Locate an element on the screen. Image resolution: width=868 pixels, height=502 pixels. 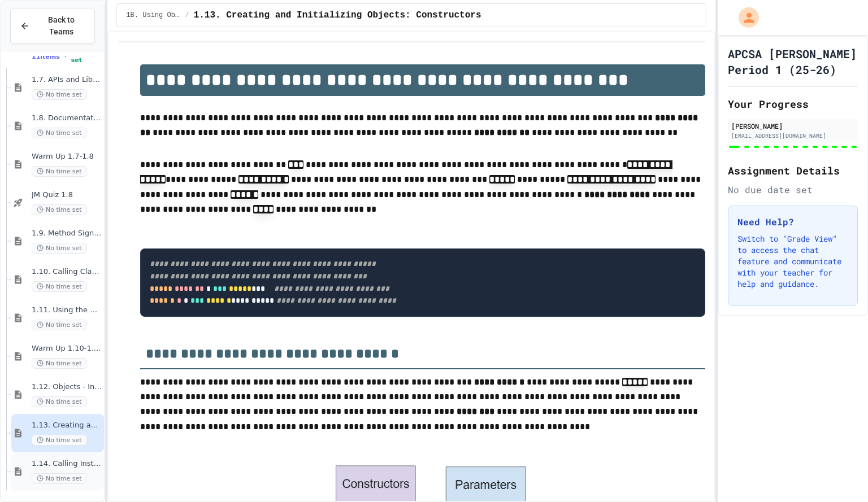
span: Warm Up 1.7-1.8 is located at coordinates (66, 156).